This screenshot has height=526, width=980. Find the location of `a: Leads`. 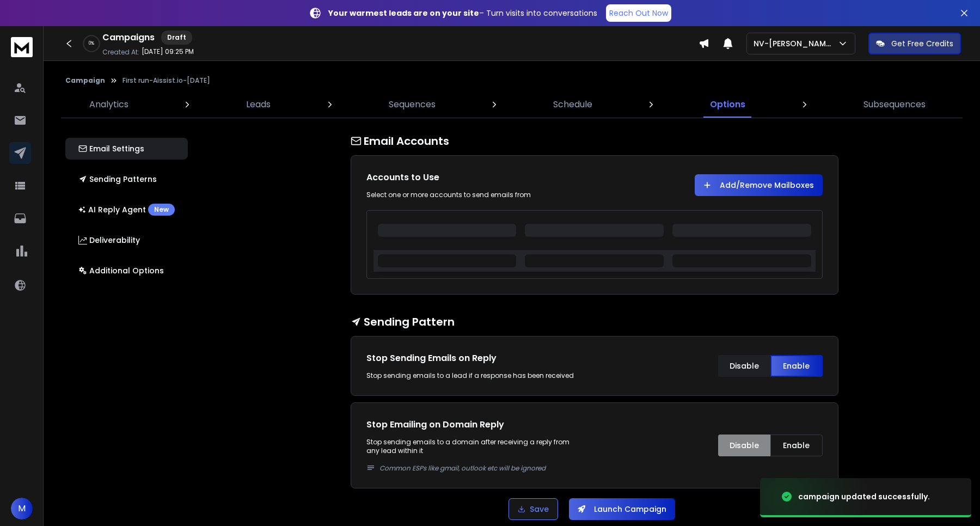

a: Leads is located at coordinates (258, 105).